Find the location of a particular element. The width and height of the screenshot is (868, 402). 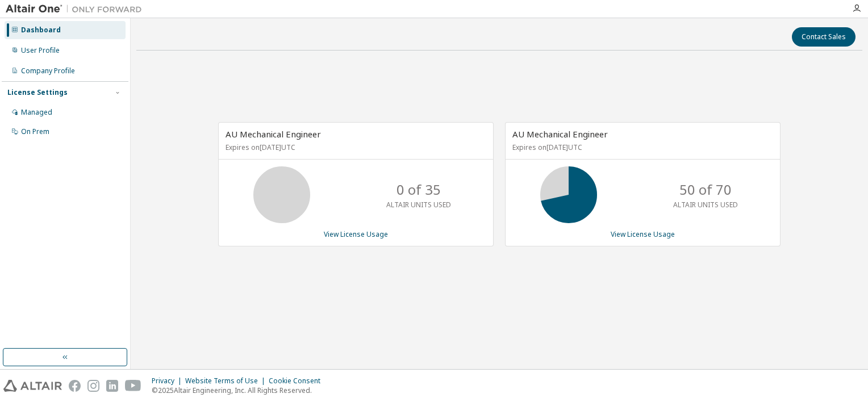

img: instagram.svg is located at coordinates (93, 385).